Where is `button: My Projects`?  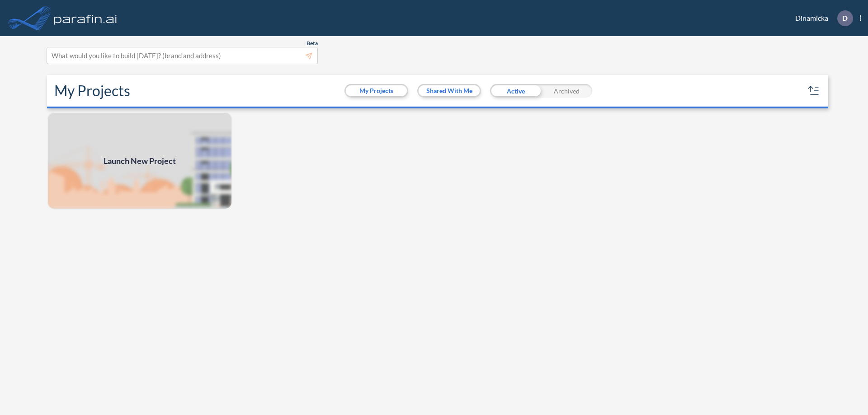
button: My Projects is located at coordinates (376, 91).